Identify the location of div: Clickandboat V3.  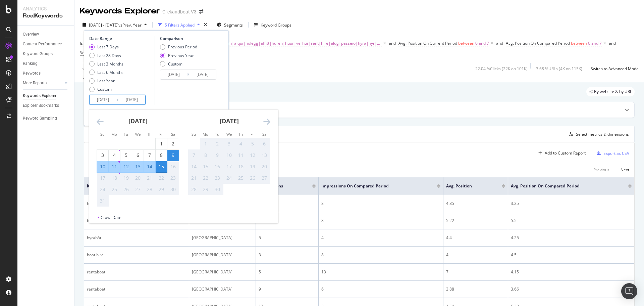
(180, 12).